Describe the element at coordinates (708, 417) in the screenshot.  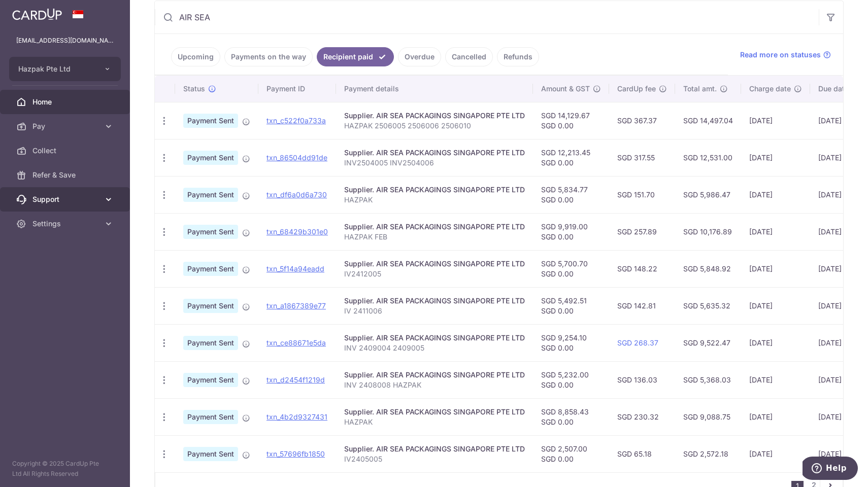
I see `td: SGD 9,088.75` at that location.